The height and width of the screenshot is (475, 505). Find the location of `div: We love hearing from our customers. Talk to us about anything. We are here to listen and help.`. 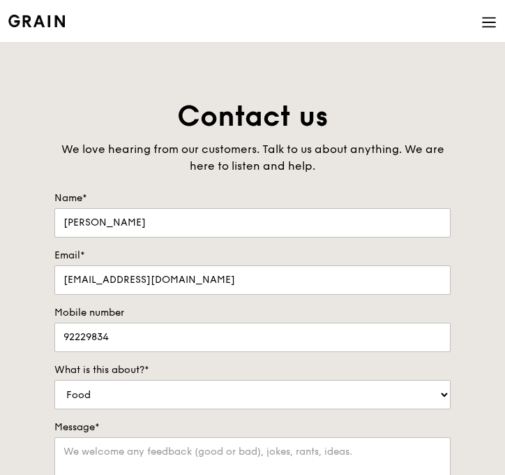

div: We love hearing from our customers. Talk to us about anything. We are here to listen and help. is located at coordinates (253, 158).